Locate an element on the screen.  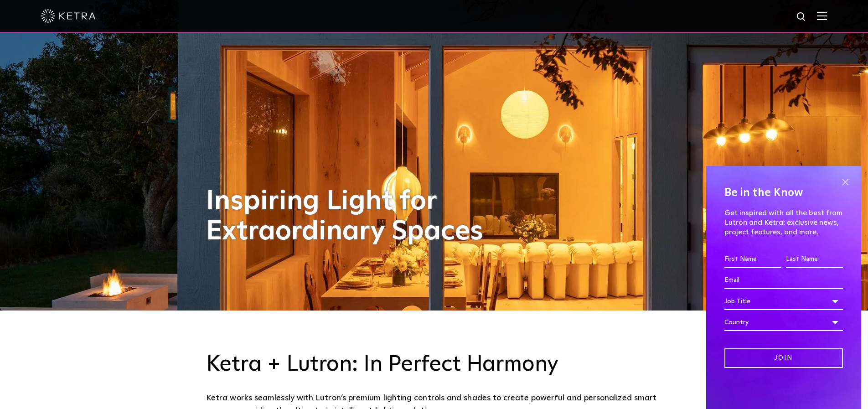
p: Get inspired with all the best from Lutron and Ketra: exclusive news, project features, and more. is located at coordinates (784, 222).